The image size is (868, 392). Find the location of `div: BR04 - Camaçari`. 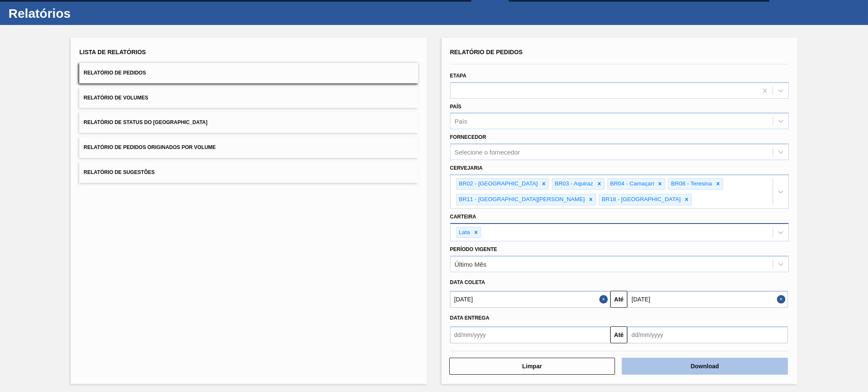

div: BR04 - Camaçari is located at coordinates (632, 184).